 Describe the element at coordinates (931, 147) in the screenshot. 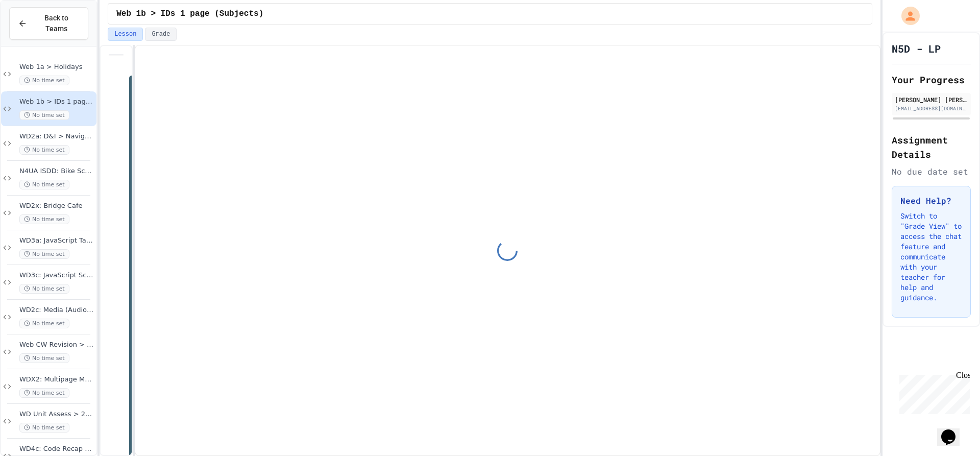

I see `h2: Assignment Details` at that location.